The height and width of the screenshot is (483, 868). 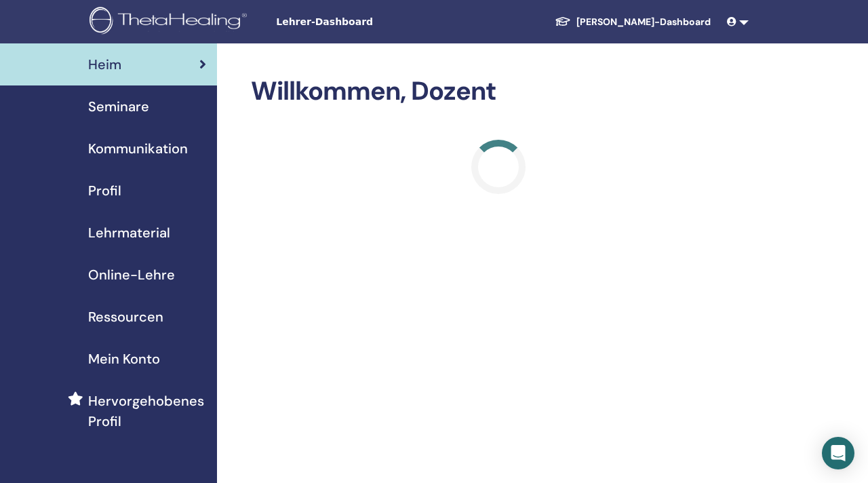 What do you see at coordinates (378, 22) in the screenshot?
I see `span: Lehrer-Dashboard` at bounding box center [378, 22].